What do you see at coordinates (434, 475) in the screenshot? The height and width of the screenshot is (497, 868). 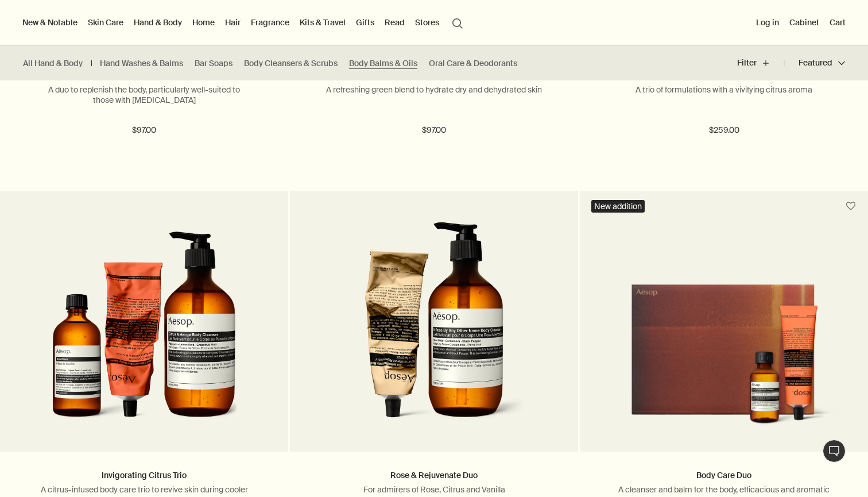 I see `a: Rose & Rejuvenate Duo` at bounding box center [434, 475].